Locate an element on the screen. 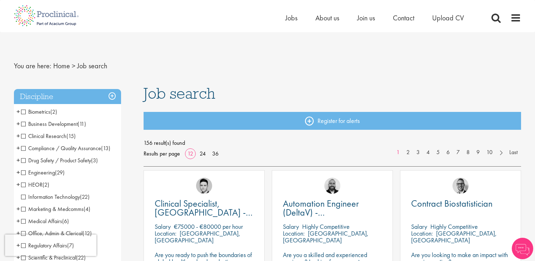 This screenshot has height=261, width=535. a: Connor Lynes is located at coordinates (204, 185).